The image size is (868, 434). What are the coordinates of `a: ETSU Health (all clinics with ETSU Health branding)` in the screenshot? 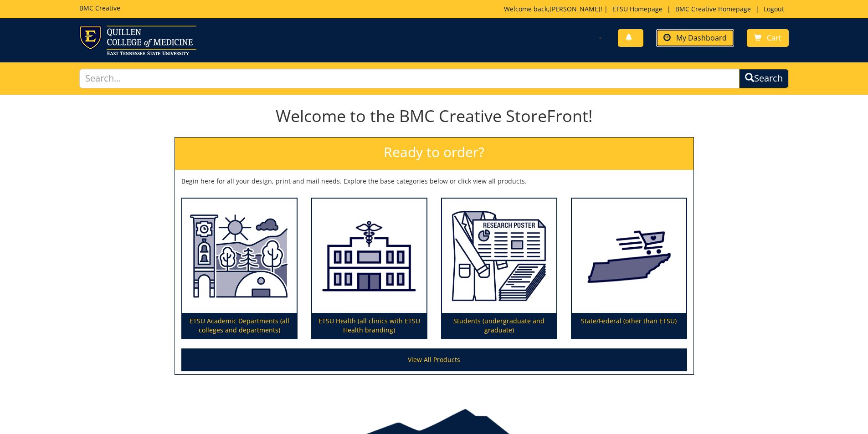 It's located at (369, 269).